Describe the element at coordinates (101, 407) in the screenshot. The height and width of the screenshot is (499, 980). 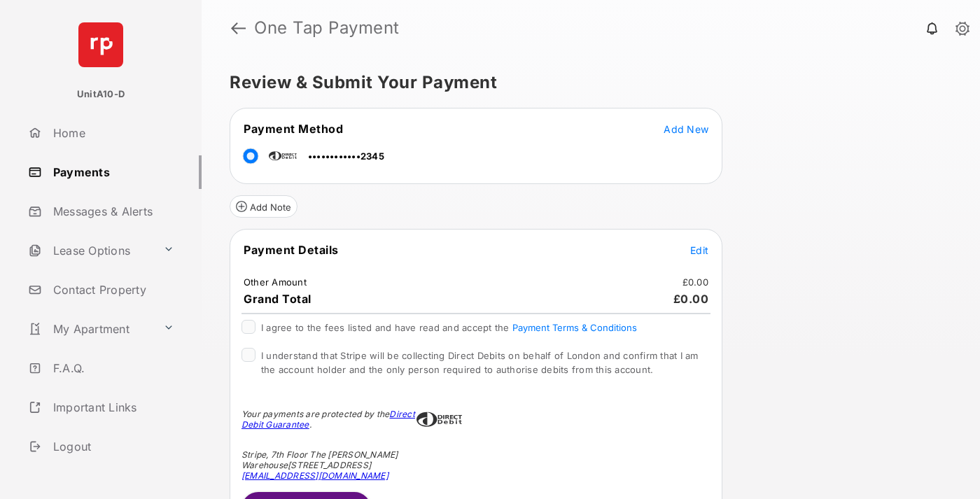
I see `a: Important Links` at that location.